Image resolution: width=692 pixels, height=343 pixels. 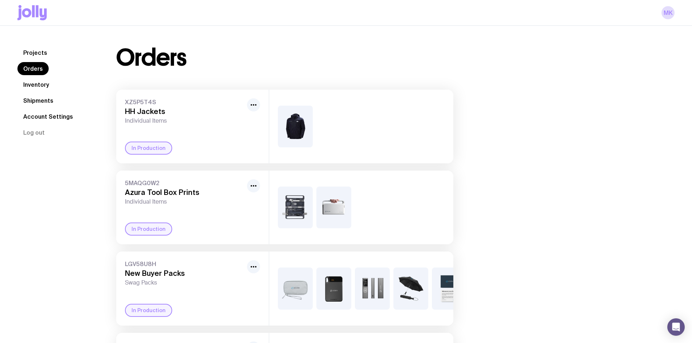 I want to click on span: LGV58U8H, so click(x=184, y=264).